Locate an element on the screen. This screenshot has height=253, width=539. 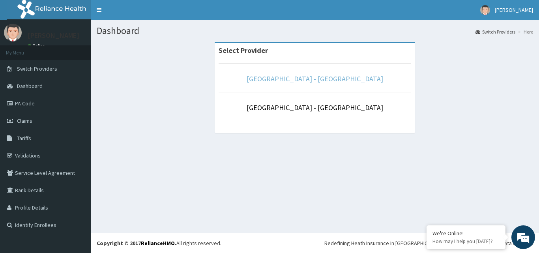
span: Switch Providers is located at coordinates (37, 69).